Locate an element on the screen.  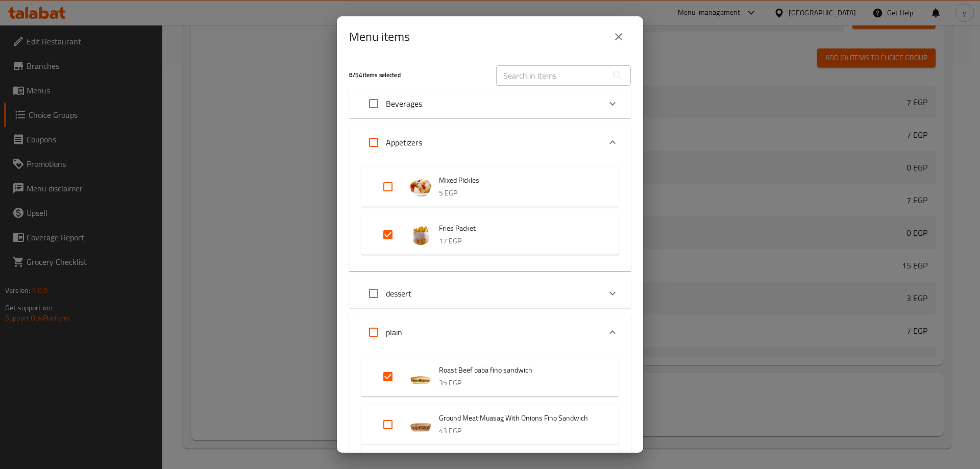
h2: Menu items is located at coordinates (379, 37).